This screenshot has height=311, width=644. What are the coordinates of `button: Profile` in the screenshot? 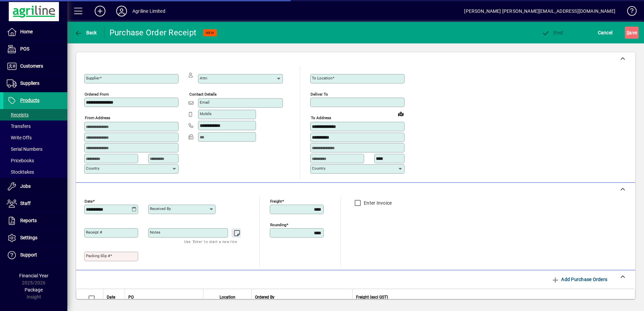 It's located at (122, 11).